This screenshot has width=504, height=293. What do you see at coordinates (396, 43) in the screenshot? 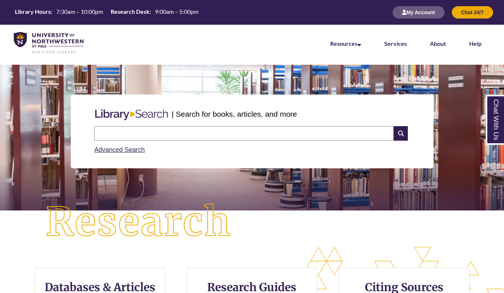
I see `a: Services` at bounding box center [396, 43].